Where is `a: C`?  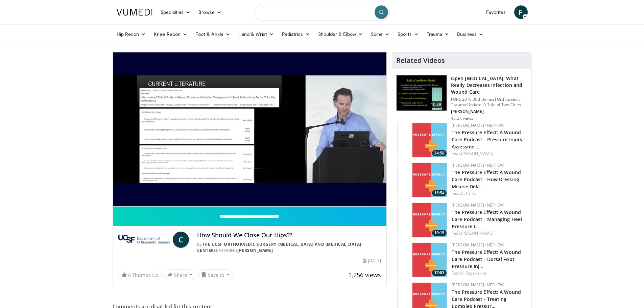
a: C is located at coordinates (181, 240).